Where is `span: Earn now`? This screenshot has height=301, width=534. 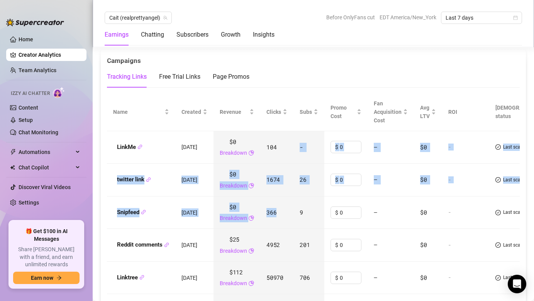 span: Earn now is located at coordinates (42, 278).